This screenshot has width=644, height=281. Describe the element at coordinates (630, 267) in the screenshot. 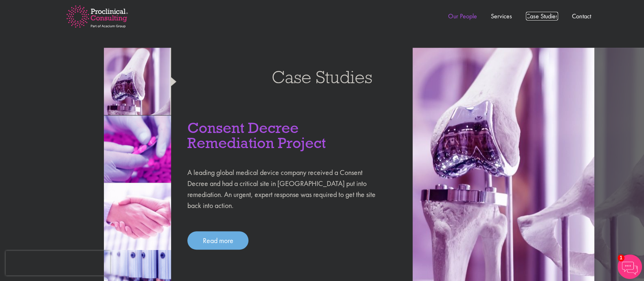

I see `img: Chatbot` at that location.